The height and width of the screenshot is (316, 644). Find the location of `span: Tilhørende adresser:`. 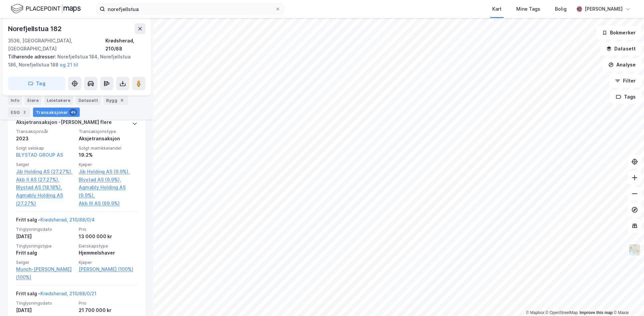

span: Tilhørende adresser: is located at coordinates (33, 57).